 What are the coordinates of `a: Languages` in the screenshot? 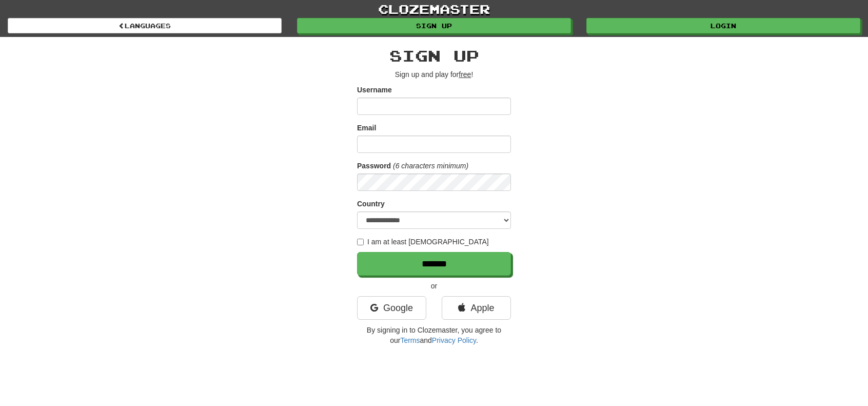 It's located at (145, 26).